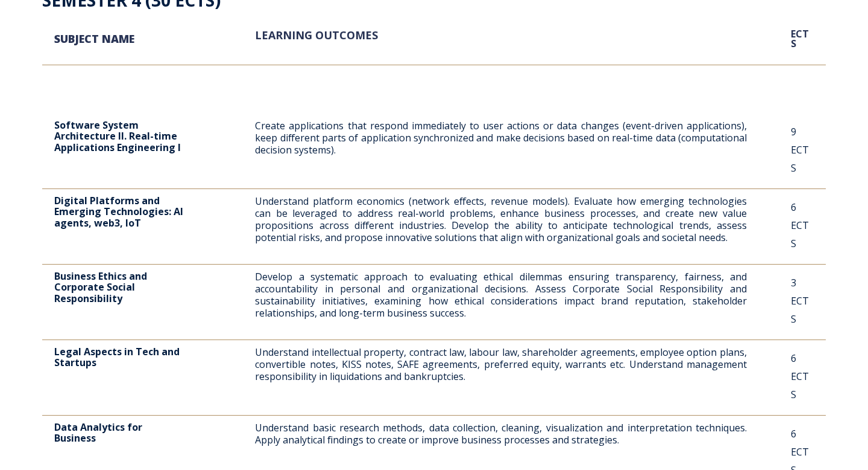  I want to click on strong: SUBJECT NAME, so click(94, 39).